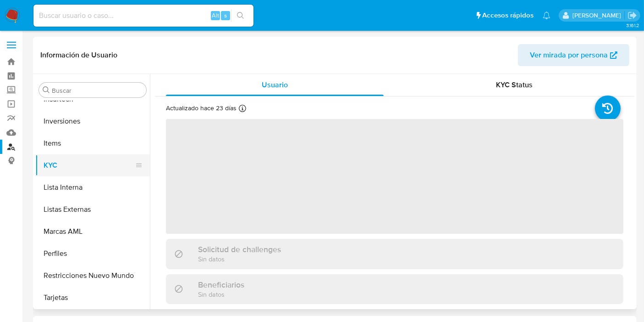 Image resolution: width=644 pixels, height=322 pixels. Describe the element at coordinates (394, 288) in the screenshot. I see `div: BeneficiariosSin datos` at that location.